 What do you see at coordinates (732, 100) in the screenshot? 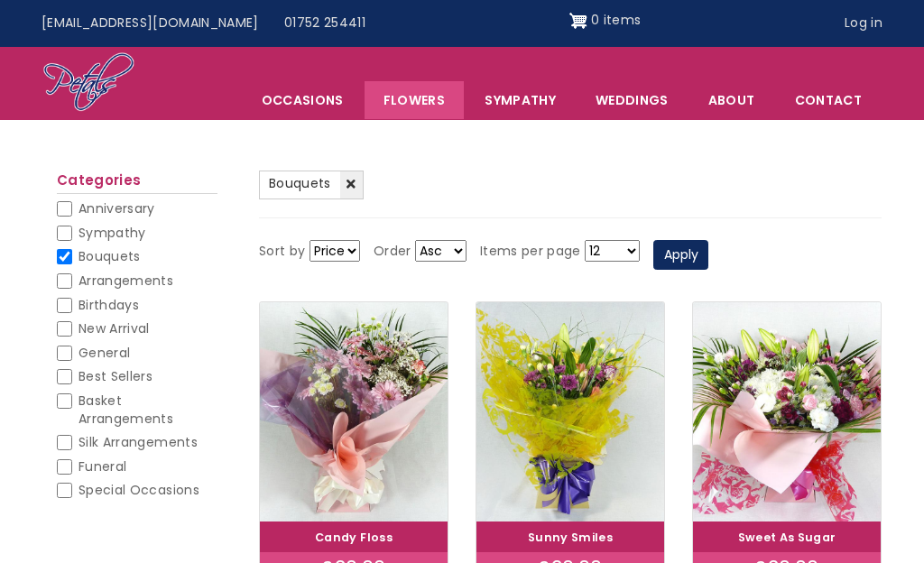
I see `a: About` at bounding box center [732, 100].